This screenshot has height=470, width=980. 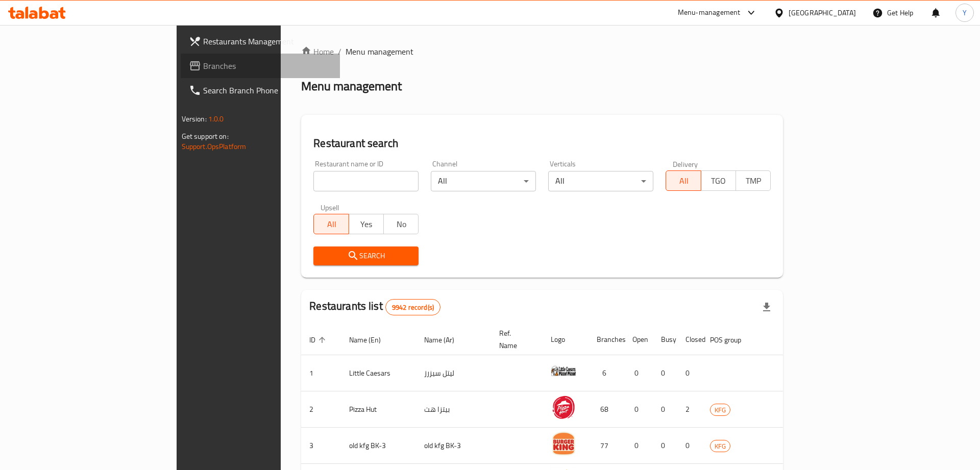 I want to click on span: Get support on:, so click(x=205, y=136).